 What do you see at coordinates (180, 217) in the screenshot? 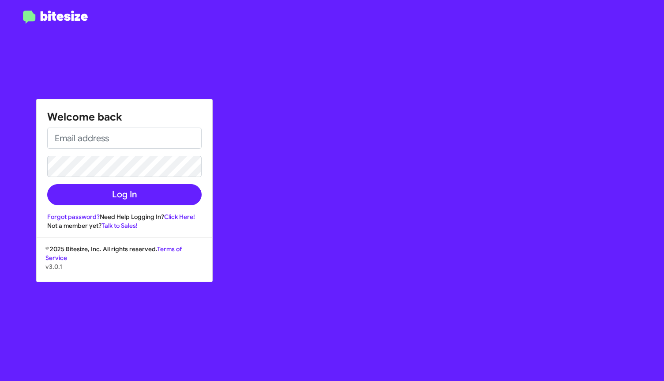
I see `a: Click Here!` at bounding box center [180, 217].